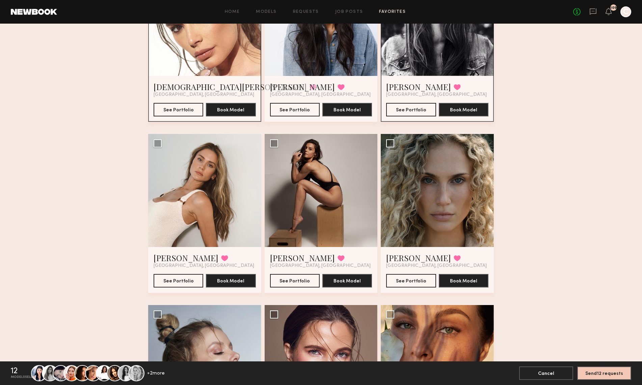 This screenshot has height=385, width=642. What do you see at coordinates (614, 8) in the screenshot?
I see `div: 109` at bounding box center [614, 8].